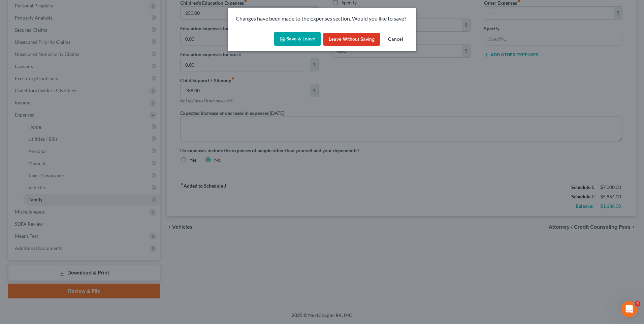 The height and width of the screenshot is (324, 644). Describe the element at coordinates (396, 39) in the screenshot. I see `button: Cancel` at that location.